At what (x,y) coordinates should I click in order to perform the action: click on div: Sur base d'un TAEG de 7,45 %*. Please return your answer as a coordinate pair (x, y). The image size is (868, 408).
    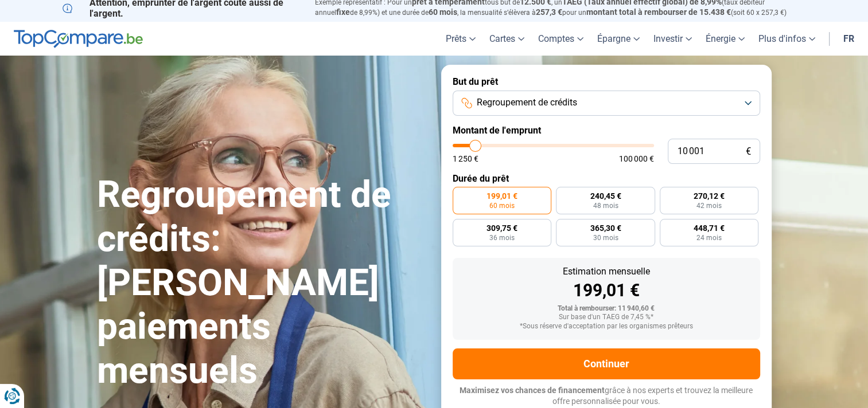
    Looking at the image, I should click on (606, 318).